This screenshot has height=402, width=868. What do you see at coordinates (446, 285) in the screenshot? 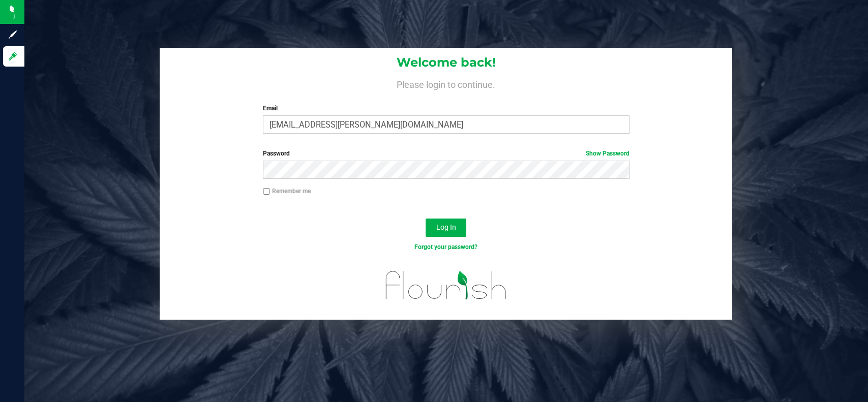
I see `img: flourish_logo.svg` at bounding box center [446, 285].